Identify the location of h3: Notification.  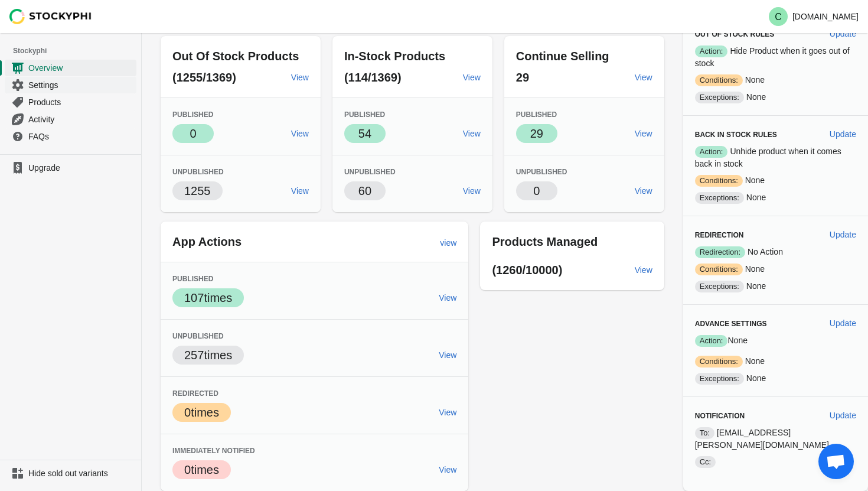
(757, 416).